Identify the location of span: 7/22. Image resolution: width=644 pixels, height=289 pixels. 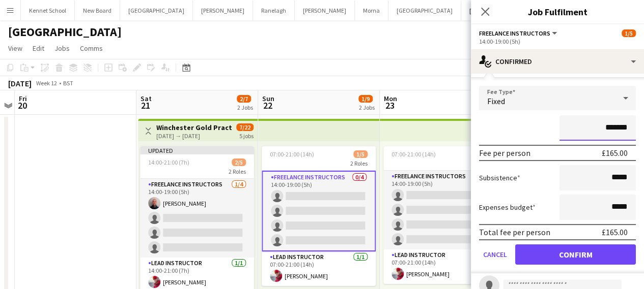
(245, 127).